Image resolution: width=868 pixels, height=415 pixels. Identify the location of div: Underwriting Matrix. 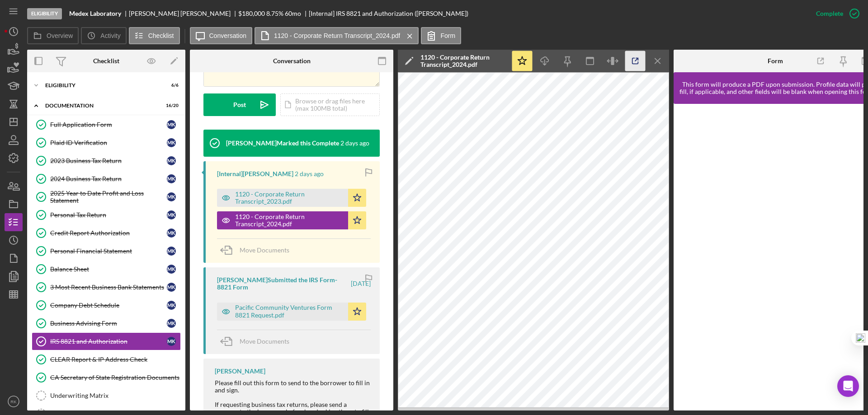
(115, 396).